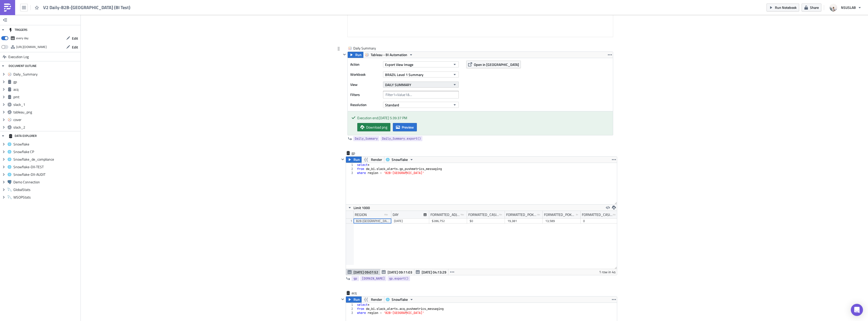  What do you see at coordinates (46, 189) in the screenshot?
I see `span: GlobalStats` at bounding box center [46, 189].